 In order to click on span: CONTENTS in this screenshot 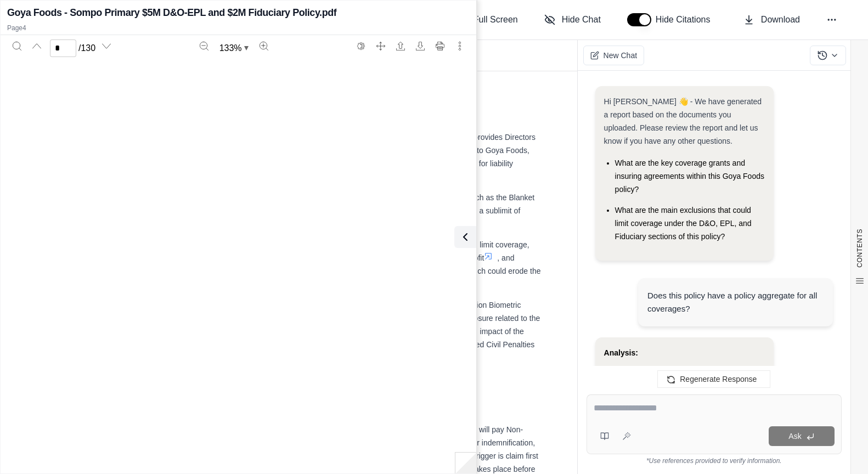, I will do `click(860, 248)`.